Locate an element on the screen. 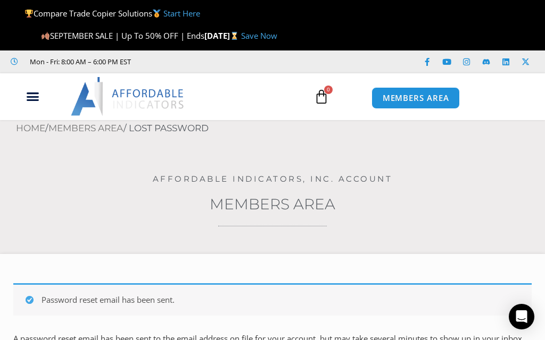  div: Menu Toggle is located at coordinates (32, 97).